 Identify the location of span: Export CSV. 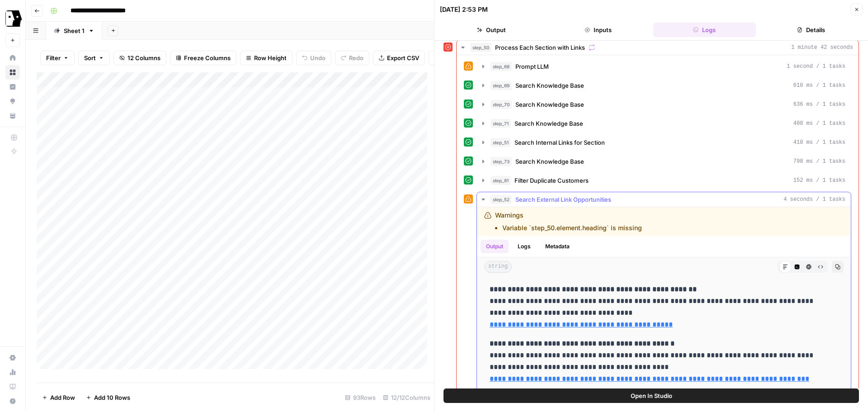
(403, 58).